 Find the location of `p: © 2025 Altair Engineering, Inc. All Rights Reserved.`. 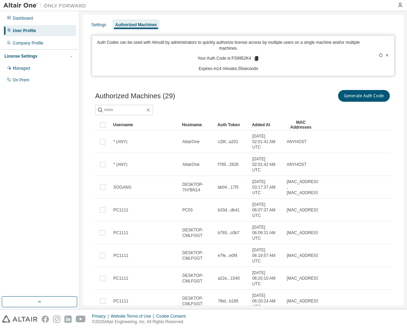

p: © 2025 Altair Engineering, Inc. All Rights Reserved. is located at coordinates (141, 322).